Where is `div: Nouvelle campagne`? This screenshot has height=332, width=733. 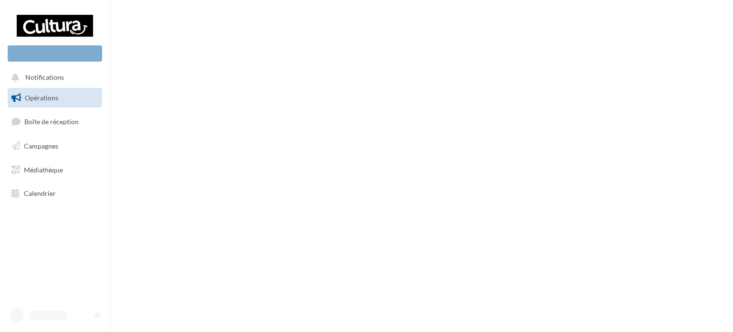 div: Nouvelle campagne is located at coordinates (55, 53).